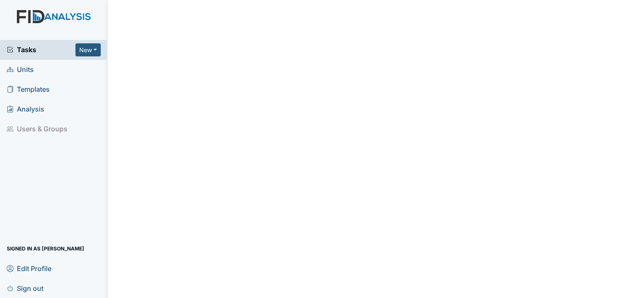 The image size is (644, 298). I want to click on span: Sign out, so click(25, 288).